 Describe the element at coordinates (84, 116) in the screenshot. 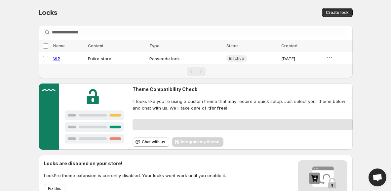

I see `img: Customer support` at that location.